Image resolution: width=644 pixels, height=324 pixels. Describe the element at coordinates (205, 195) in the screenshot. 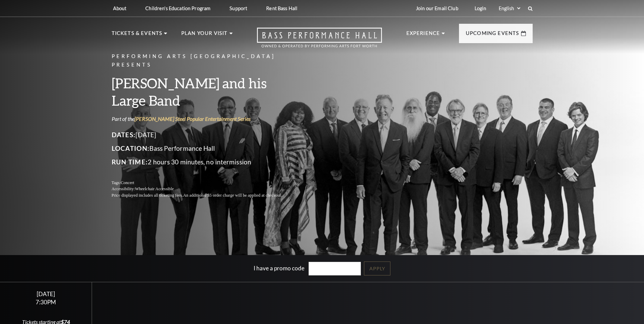

I see `p: Price displayed includes all ticketing fees.` at that location.